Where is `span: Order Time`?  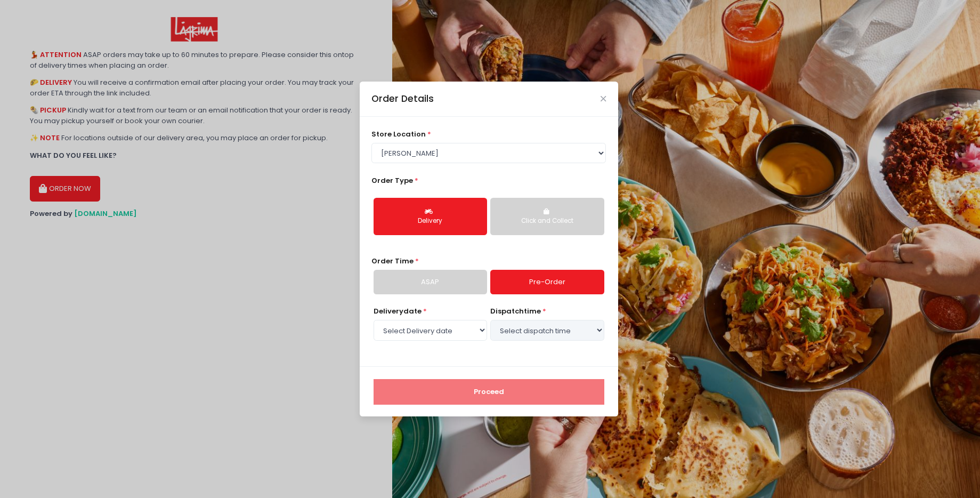
span: Order Time is located at coordinates (392, 261).